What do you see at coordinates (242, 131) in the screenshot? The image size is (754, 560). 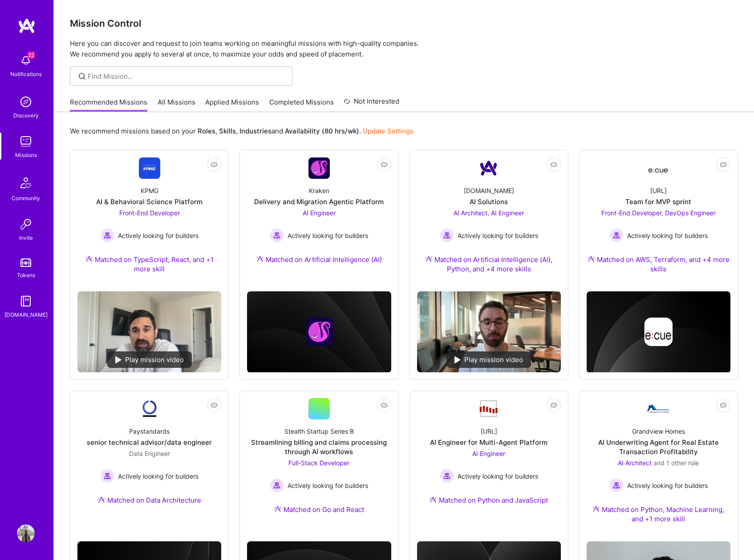 I see `p: We recommend missions based on your , , and .` at bounding box center [242, 131].